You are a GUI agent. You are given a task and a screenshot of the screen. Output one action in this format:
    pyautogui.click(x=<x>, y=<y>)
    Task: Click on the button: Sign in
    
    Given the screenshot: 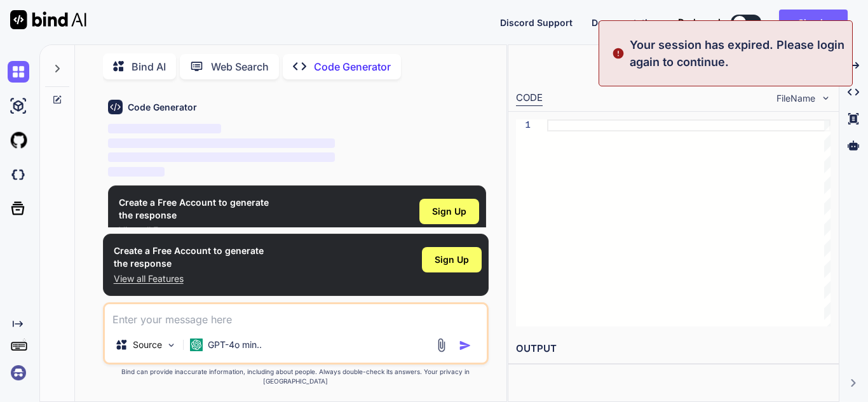 What is the action you would take?
    pyautogui.click(x=813, y=22)
    